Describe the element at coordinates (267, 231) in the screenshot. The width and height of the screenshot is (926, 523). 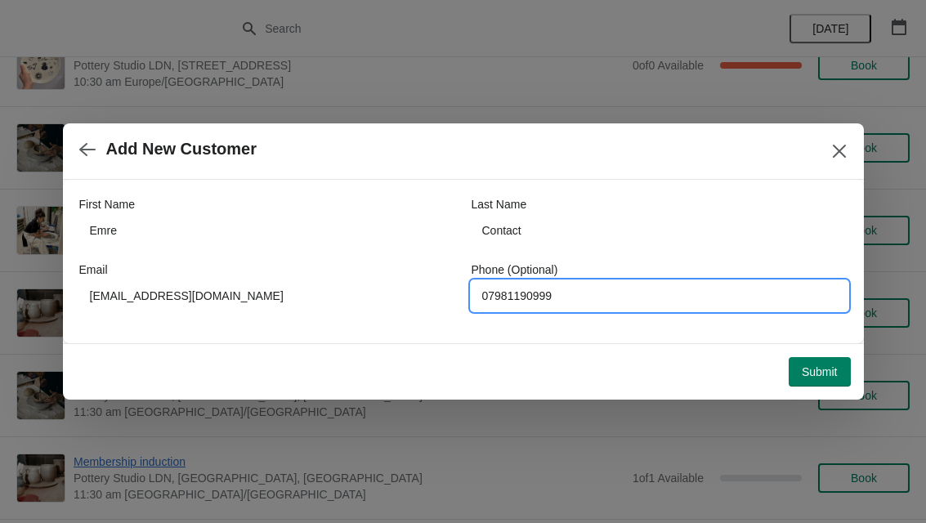
I see `input: John` at that location.